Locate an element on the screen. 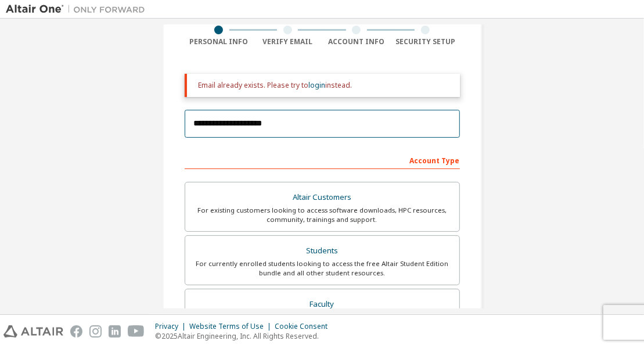 Image resolution: width=644 pixels, height=348 pixels. div: Privacy is located at coordinates (172, 326).